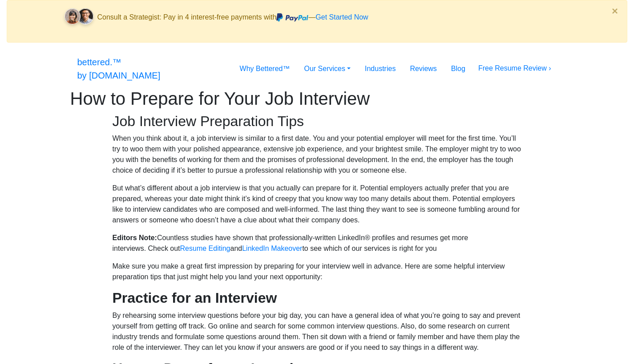  I want to click on a: Our Services, so click(327, 69).